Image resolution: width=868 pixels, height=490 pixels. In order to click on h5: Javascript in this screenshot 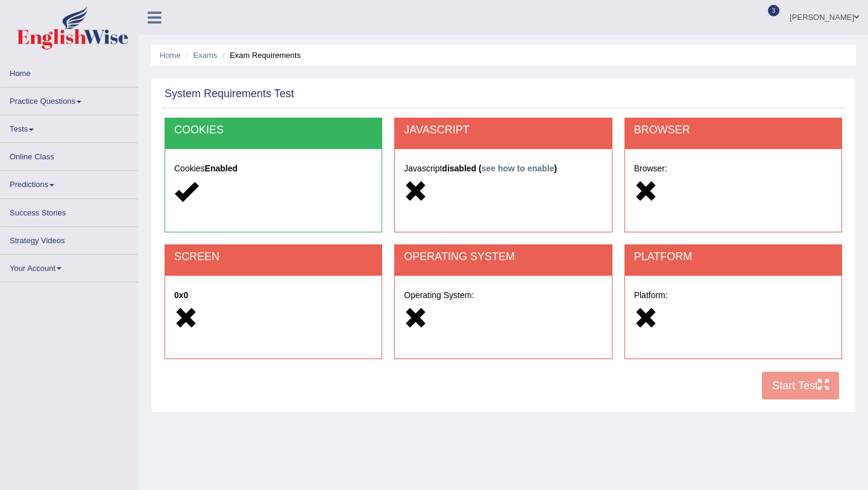, I will do `click(503, 168)`.